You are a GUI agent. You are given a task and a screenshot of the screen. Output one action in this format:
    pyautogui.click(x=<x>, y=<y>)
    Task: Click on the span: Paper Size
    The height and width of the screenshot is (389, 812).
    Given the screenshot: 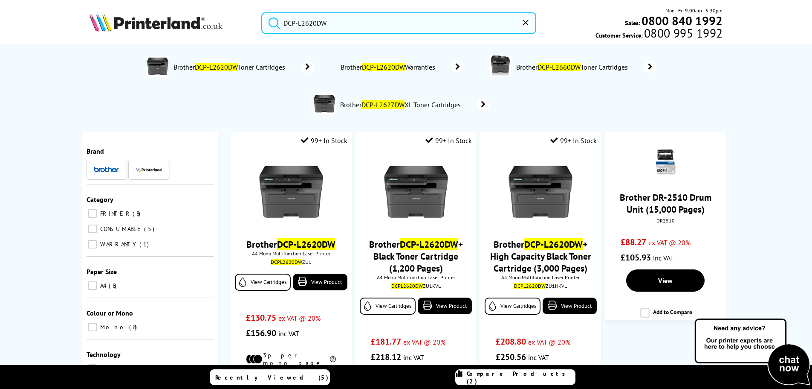 What is the action you would take?
    pyautogui.click(x=102, y=271)
    